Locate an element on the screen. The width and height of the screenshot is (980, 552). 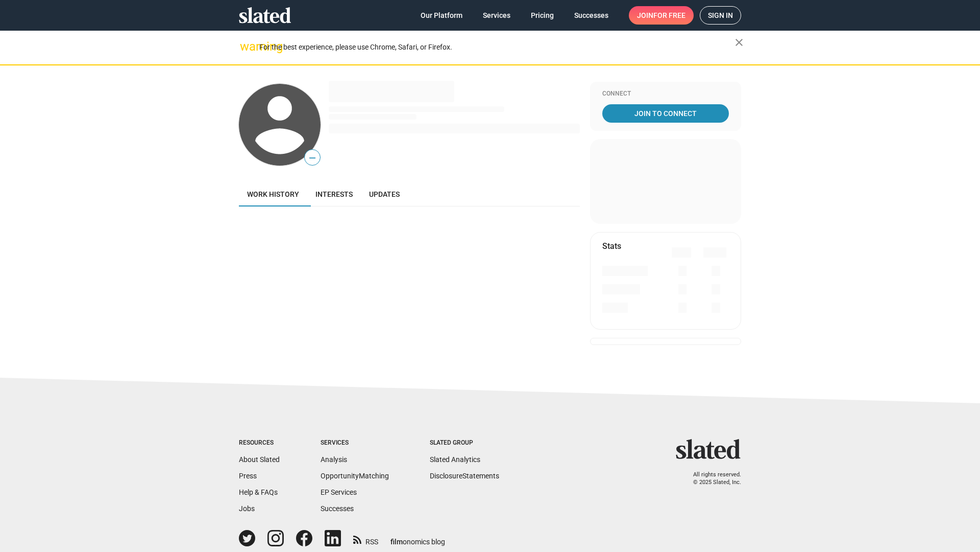
div: Services is located at coordinates (355, 443).